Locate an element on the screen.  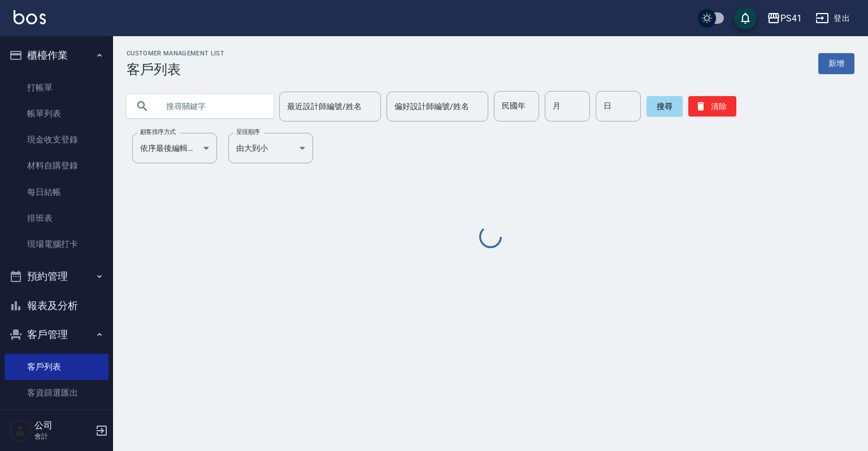
button: PS41 is located at coordinates (785, 18).